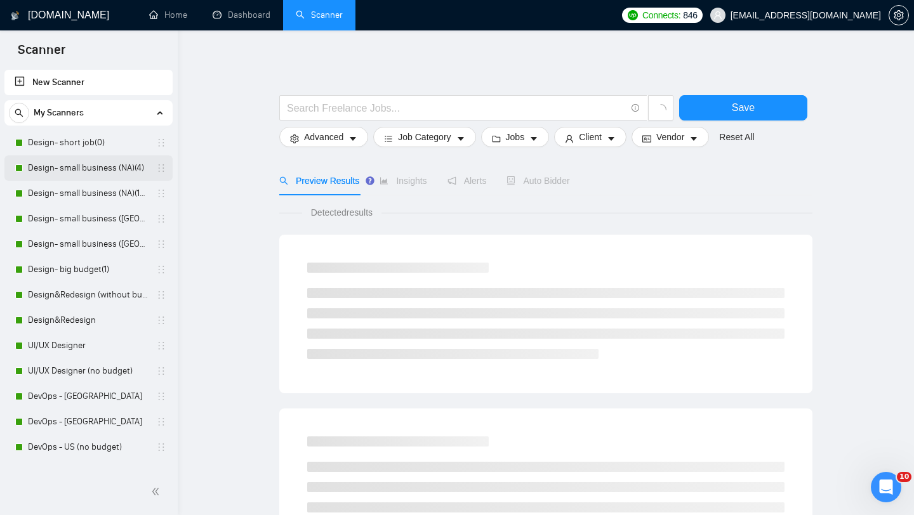  I want to click on span: notification, so click(452, 181).